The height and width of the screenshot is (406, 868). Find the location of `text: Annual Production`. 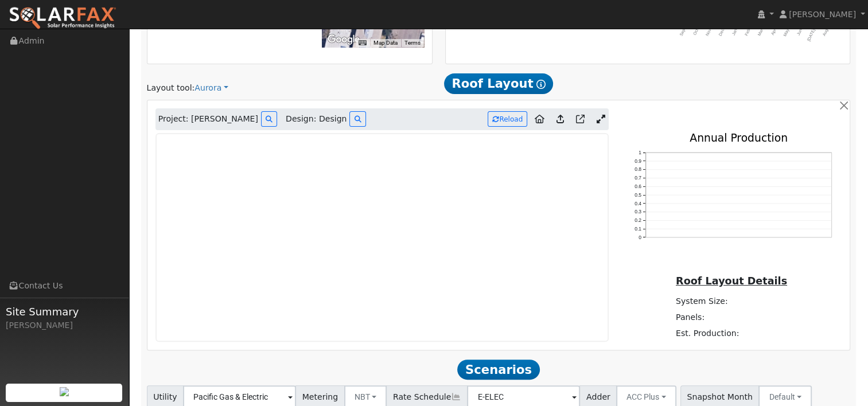

text: Annual Production is located at coordinates (739, 138).